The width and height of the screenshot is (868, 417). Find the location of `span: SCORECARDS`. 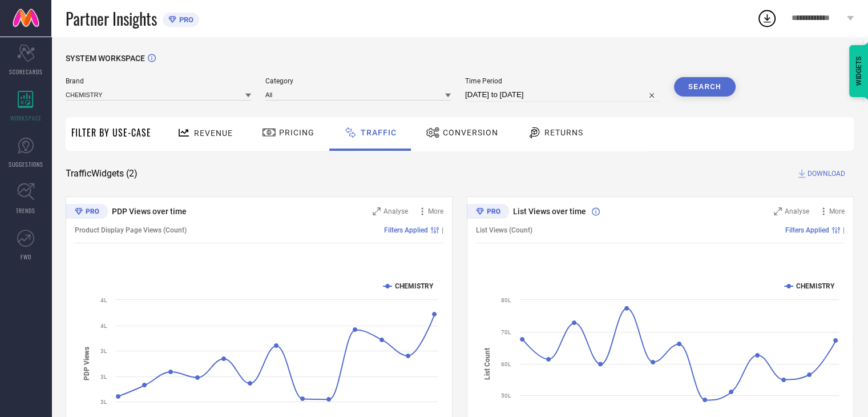

span: SCORECARDS is located at coordinates (26, 72).